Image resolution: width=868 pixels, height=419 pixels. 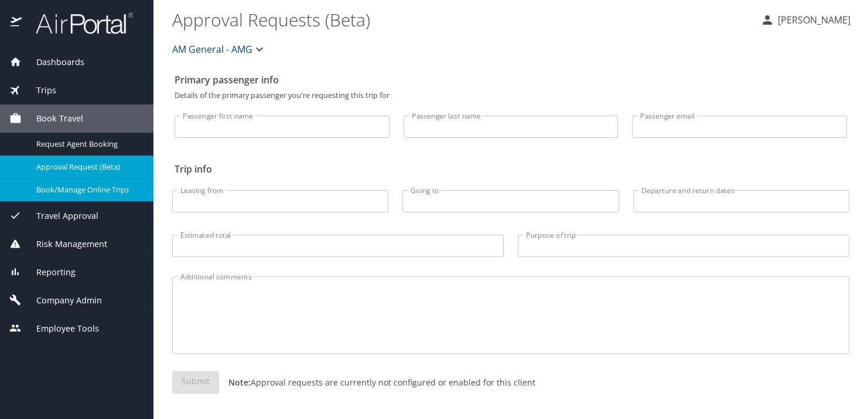 I want to click on span: Employee Tools, so click(x=60, y=328).